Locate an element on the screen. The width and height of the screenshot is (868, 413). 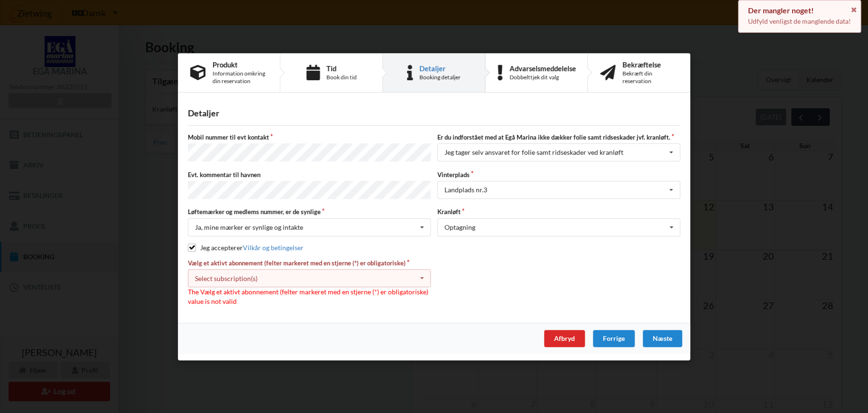
div: Booking detaljer is located at coordinates (440, 78).